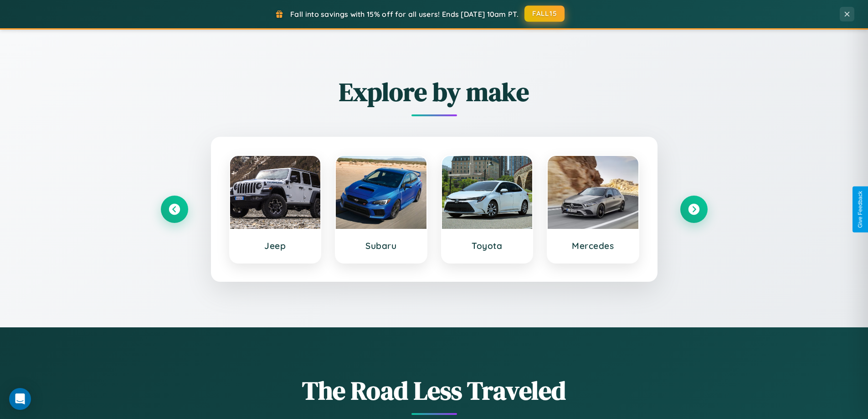 This screenshot has width=868, height=419. Describe the element at coordinates (860, 209) in the screenshot. I see `div: Give Feedback` at that location.